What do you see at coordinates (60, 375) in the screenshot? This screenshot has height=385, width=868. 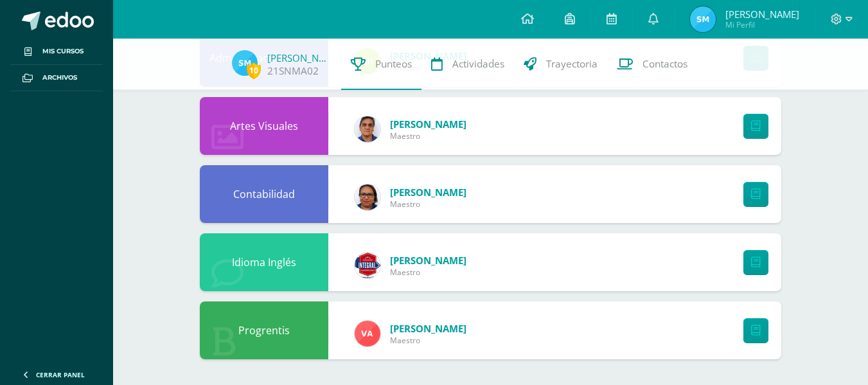 I see `span: Cerrar panel` at bounding box center [60, 375].